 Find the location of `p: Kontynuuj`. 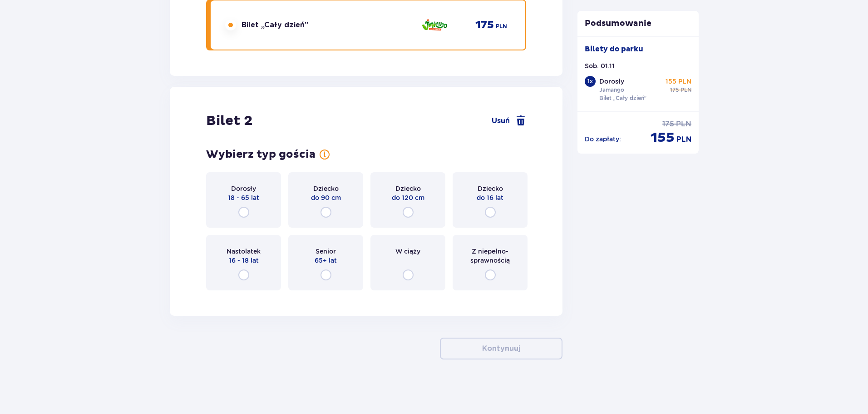

p: Kontynuuj is located at coordinates (502, 349).